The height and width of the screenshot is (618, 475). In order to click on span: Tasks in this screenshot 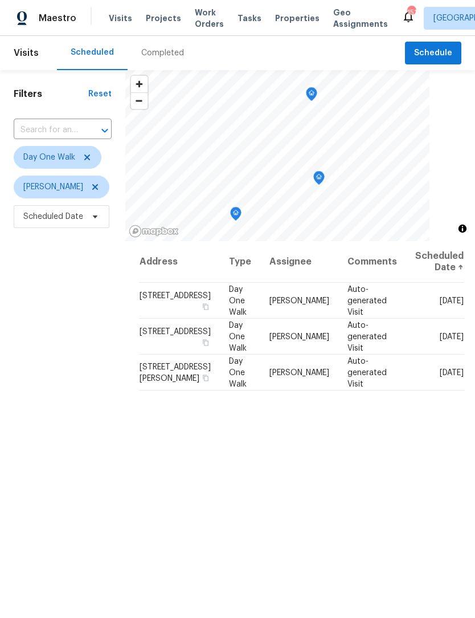, I will do `click(250, 18)`.